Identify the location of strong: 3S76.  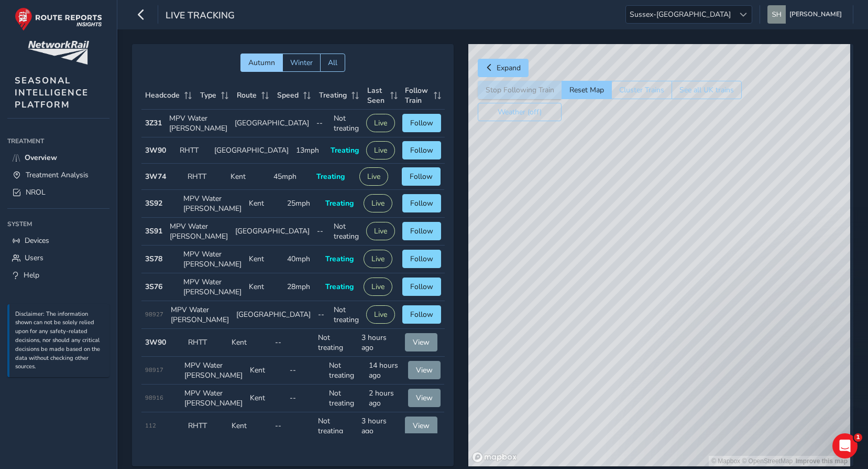
(154, 286).